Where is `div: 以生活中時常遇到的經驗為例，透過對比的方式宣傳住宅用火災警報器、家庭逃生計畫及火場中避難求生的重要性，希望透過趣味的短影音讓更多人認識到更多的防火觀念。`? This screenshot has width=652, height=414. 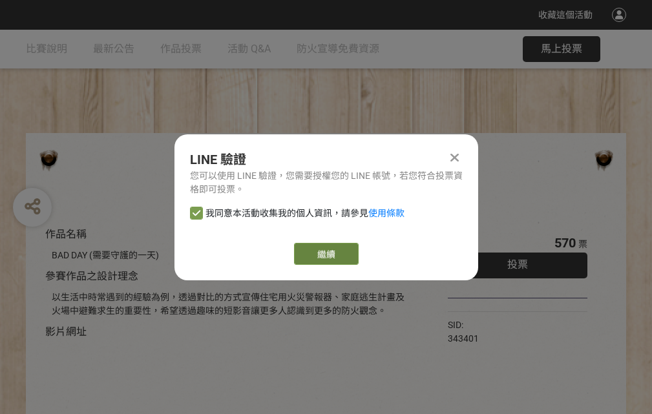
div: 以生活中時常遇到的經驗為例，透過對比的方式宣傳住宅用火災警報器、家庭逃生計畫及火場中避難求生的重要性，希望透過趣味的短影音讓更多人認識到更多的防火觀念。 is located at coordinates (230, 304).